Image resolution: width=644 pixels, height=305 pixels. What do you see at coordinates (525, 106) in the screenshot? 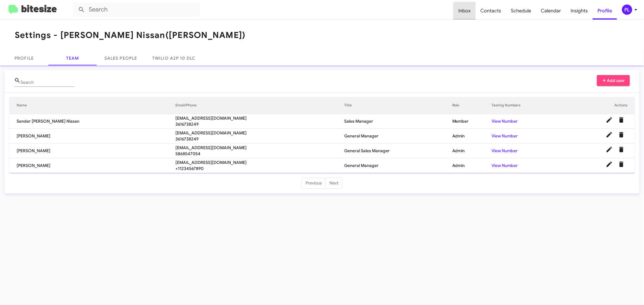
I see `th: Texting Numbers` at bounding box center [525, 106].